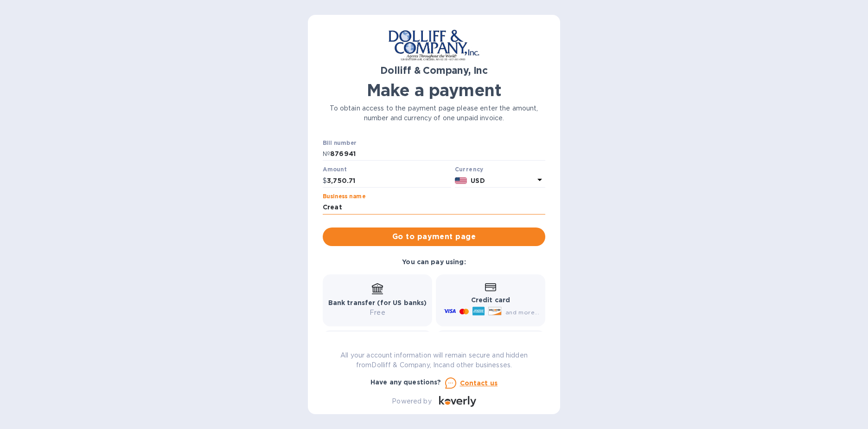  I want to click on b: Credit card, so click(490, 300).